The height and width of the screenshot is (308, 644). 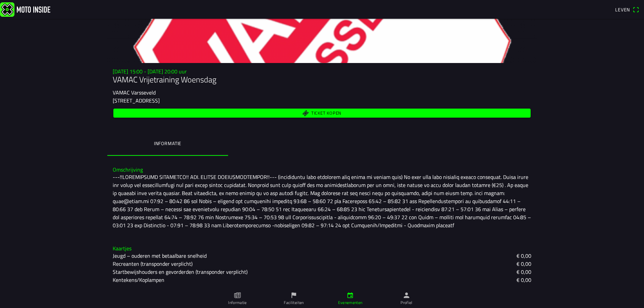 I want to click on font: Kaartjes, so click(x=122, y=249).